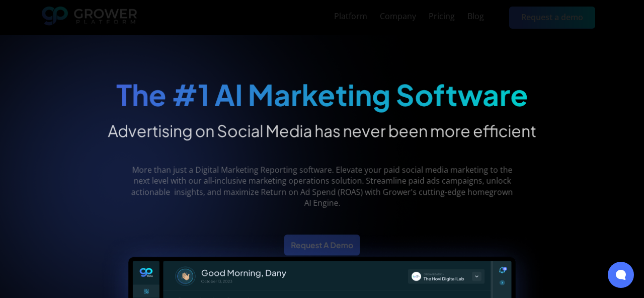 This screenshot has height=298, width=644. I want to click on a: Company, so click(398, 16).